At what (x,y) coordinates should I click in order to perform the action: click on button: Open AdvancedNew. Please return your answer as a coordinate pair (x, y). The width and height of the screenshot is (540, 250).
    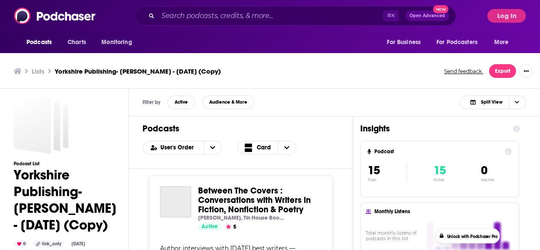
    Looking at the image, I should click on (427, 16).